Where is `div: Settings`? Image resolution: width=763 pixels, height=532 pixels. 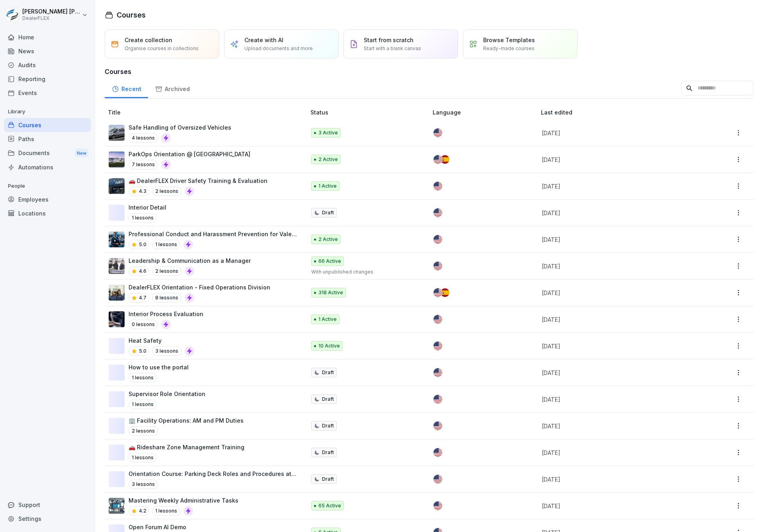
div: Settings is located at coordinates (47, 519).